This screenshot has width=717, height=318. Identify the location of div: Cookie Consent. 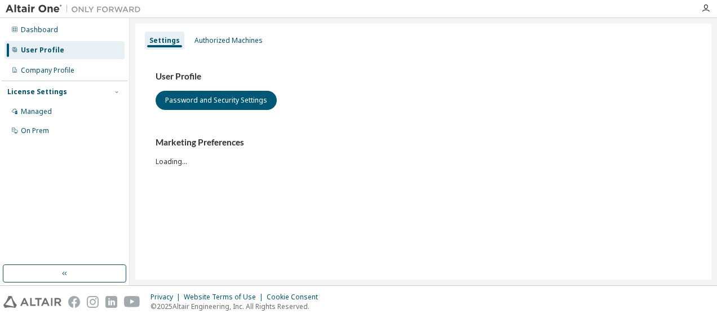
(296, 297).